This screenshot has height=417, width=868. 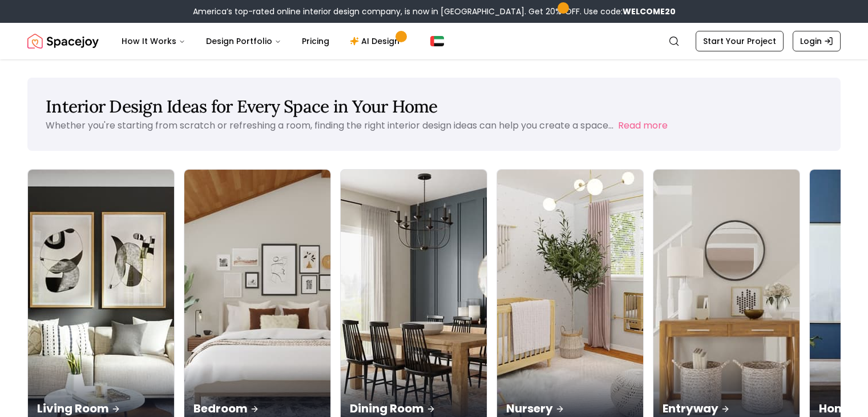 What do you see at coordinates (434, 106) in the screenshot?
I see `h1: Interior Design Ideas for Every Space in Your Home` at bounding box center [434, 106].